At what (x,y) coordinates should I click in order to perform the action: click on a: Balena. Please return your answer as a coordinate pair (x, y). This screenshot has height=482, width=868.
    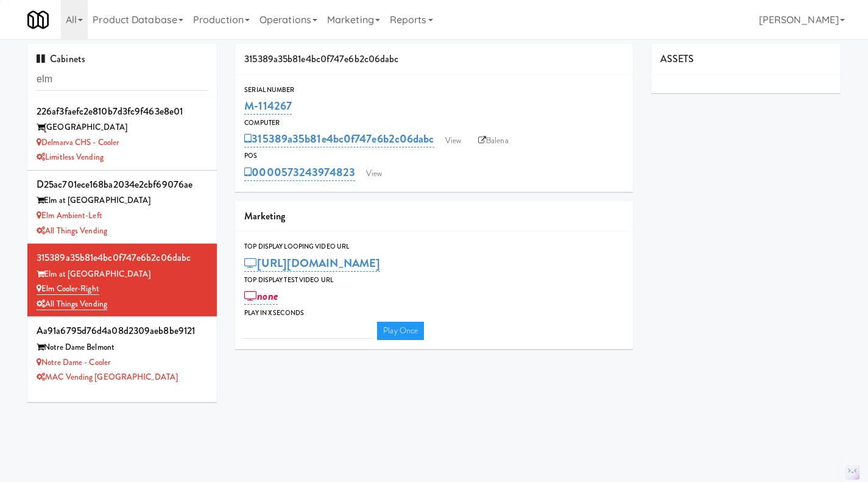
    Looking at the image, I should click on (493, 140).